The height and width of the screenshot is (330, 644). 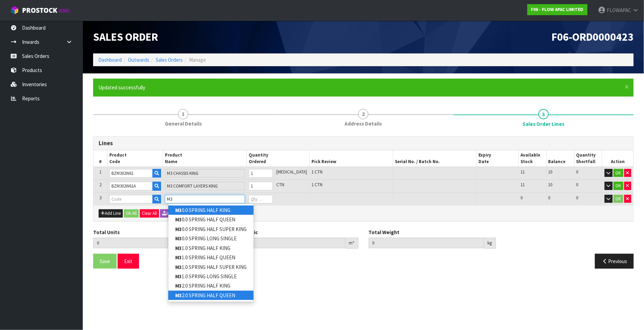 What do you see at coordinates (183, 123) in the screenshot?
I see `span: General Details` at bounding box center [183, 123].